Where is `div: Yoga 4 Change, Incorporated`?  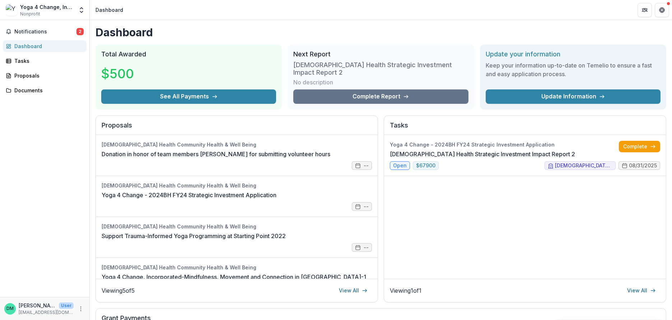 div: Yoga 4 Change, Incorporated is located at coordinates (47, 7).